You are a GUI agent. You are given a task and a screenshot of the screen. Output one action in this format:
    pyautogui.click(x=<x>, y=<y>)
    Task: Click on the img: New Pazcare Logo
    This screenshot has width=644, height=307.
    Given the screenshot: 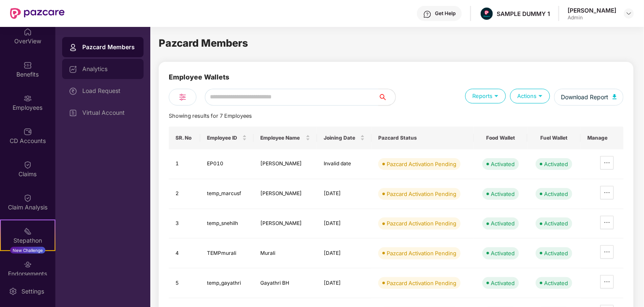 What is the action you would take?
    pyautogui.click(x=37, y=13)
    